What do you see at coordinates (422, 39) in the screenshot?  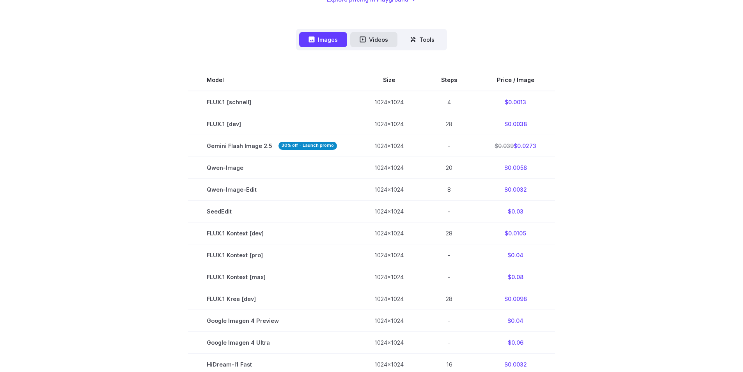 I see `button: Tools` at bounding box center [422, 39].